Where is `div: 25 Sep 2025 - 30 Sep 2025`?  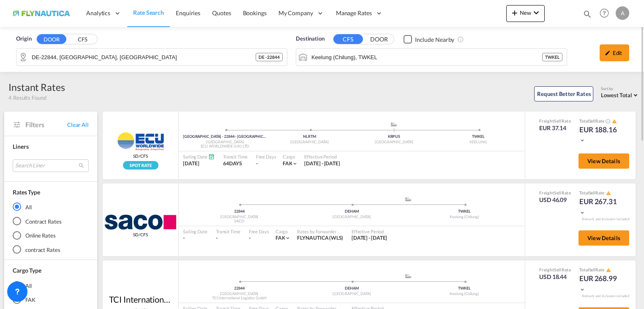
div: 25 Sep 2025 - 30 Sep 2025 is located at coordinates (322, 164).